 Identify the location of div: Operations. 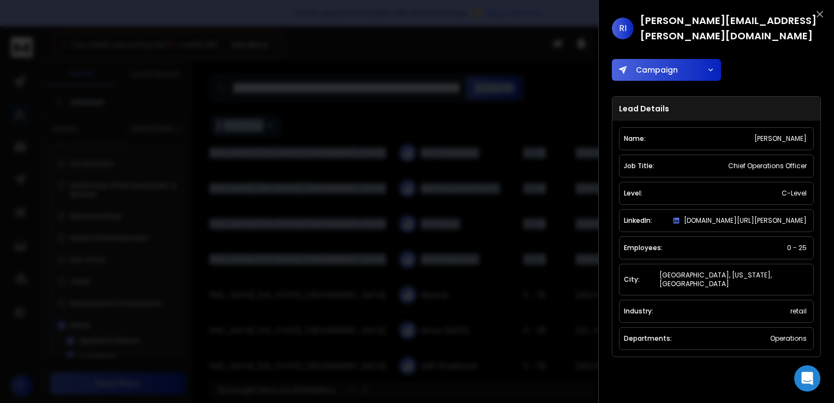
(788, 338).